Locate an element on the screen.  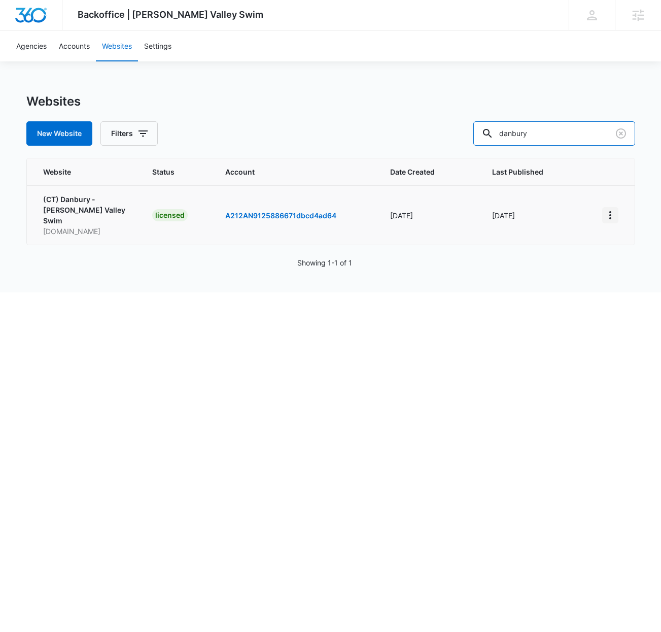
span: Date Created is located at coordinates (422, 171).